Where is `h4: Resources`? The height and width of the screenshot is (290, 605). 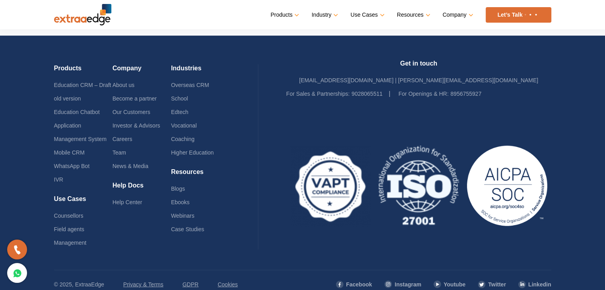 h4: Resources is located at coordinates (200, 175).